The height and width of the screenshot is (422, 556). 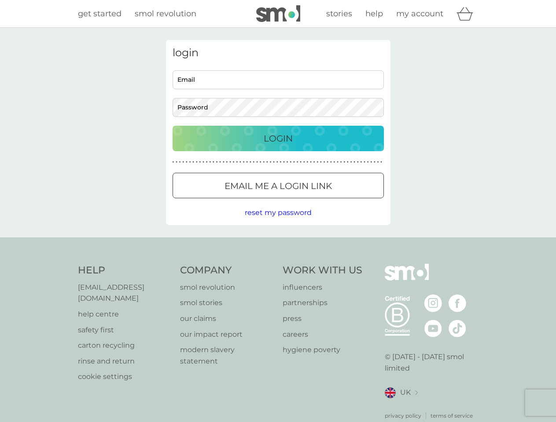 What do you see at coordinates (125, 362) in the screenshot?
I see `p: rinse and return` at bounding box center [125, 362].